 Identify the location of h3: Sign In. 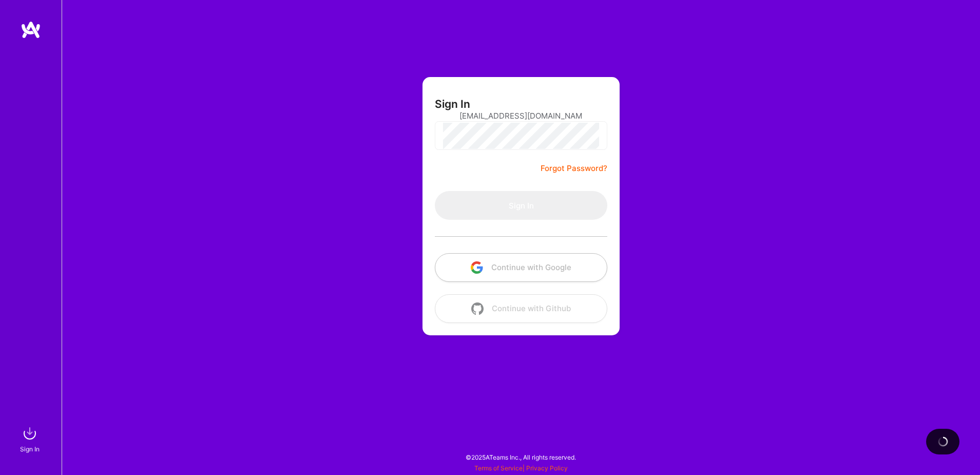
(452, 103).